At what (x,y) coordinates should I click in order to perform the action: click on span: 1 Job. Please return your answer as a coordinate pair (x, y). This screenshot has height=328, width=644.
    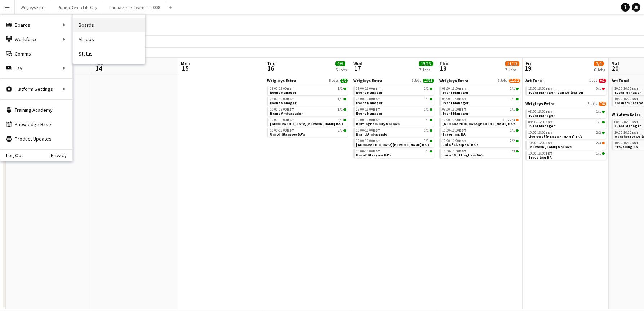
    Looking at the image, I should click on (593, 81).